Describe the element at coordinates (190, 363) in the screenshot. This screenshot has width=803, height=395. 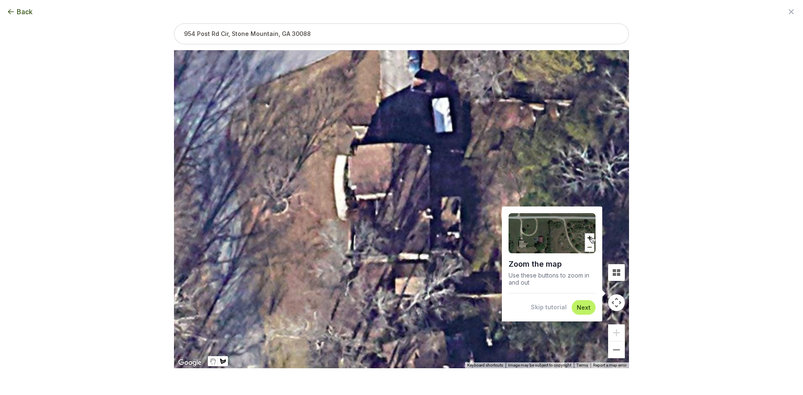
I see `img: Google` at that location.